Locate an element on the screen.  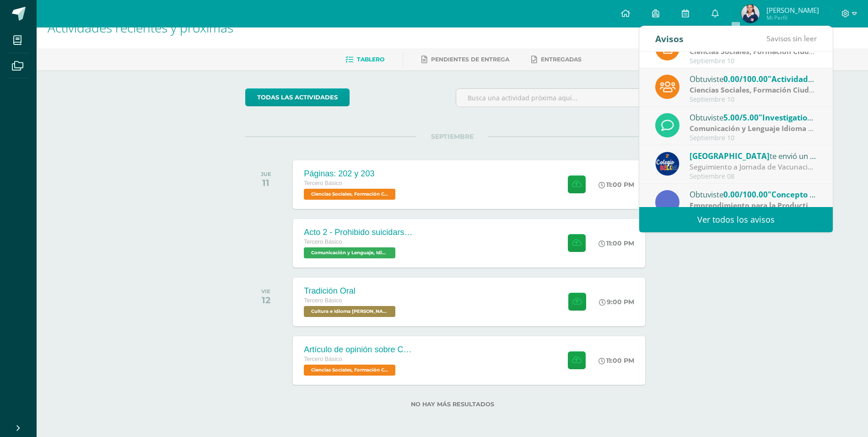
label: No hay más resultados is located at coordinates (452, 404).